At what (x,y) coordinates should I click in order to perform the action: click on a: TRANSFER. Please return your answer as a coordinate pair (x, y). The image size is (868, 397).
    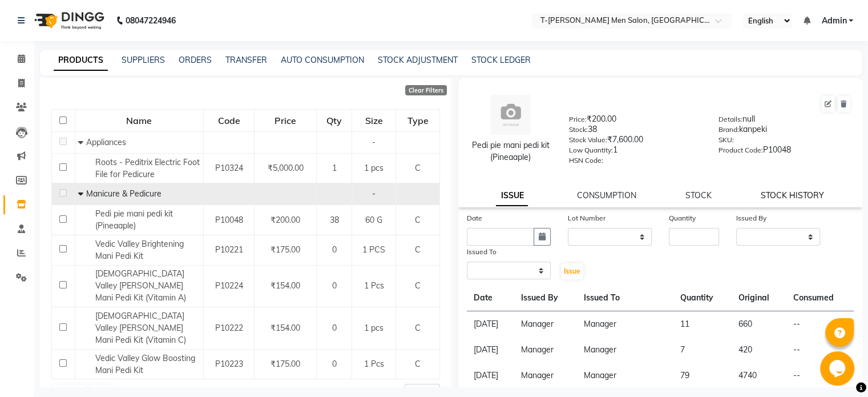
    Looking at the image, I should click on (246, 60).